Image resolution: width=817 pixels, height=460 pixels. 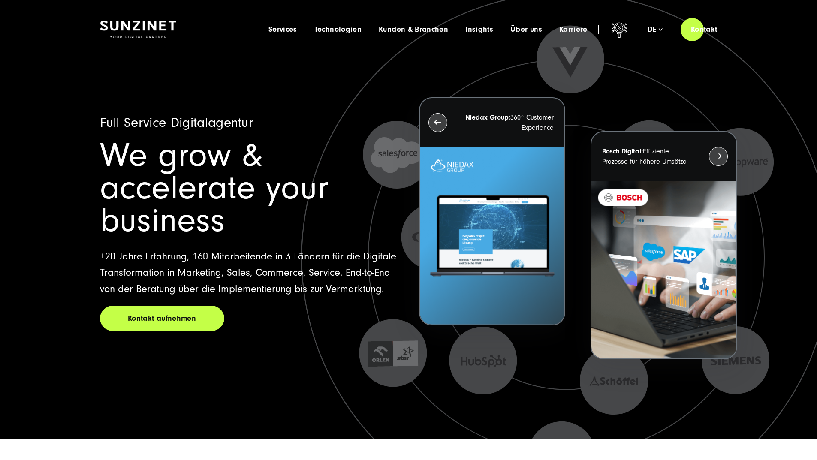 What do you see at coordinates (526, 30) in the screenshot?
I see `a: Über uns` at bounding box center [526, 30].